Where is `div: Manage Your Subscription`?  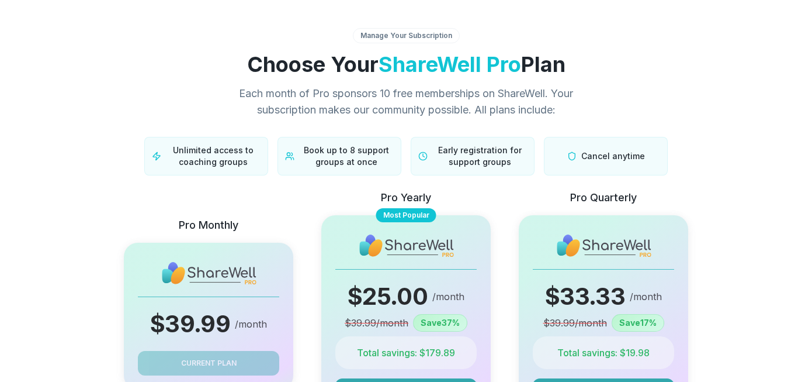 div: Manage Your Subscription is located at coordinates (406, 36).